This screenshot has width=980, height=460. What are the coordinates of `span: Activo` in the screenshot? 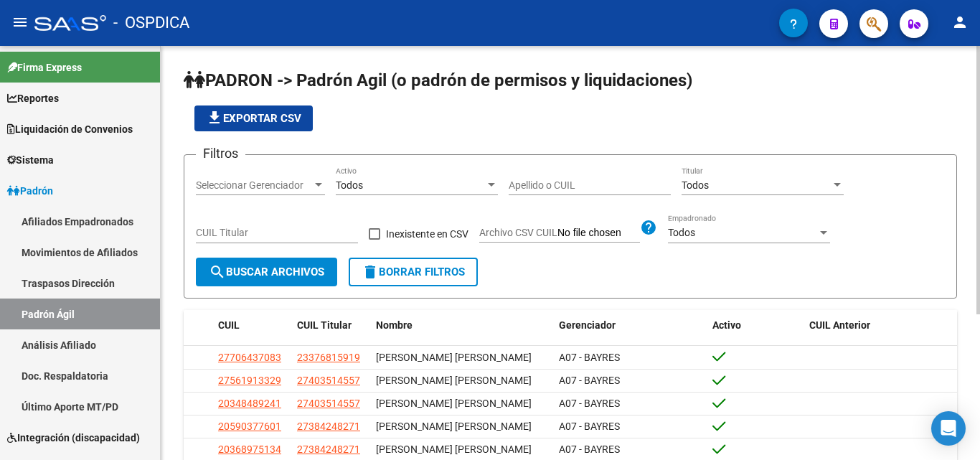 It's located at (727, 325).